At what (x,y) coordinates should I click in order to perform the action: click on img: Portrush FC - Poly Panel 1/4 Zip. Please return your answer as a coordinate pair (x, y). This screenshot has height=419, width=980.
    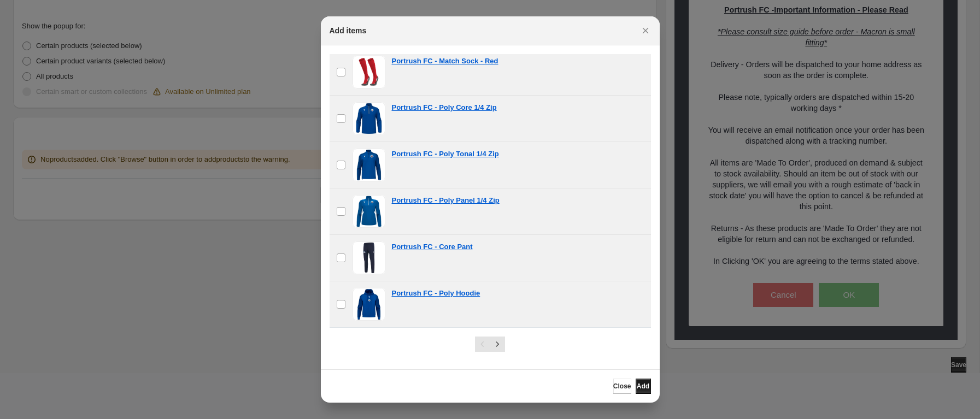
    Looking at the image, I should click on (369, 211).